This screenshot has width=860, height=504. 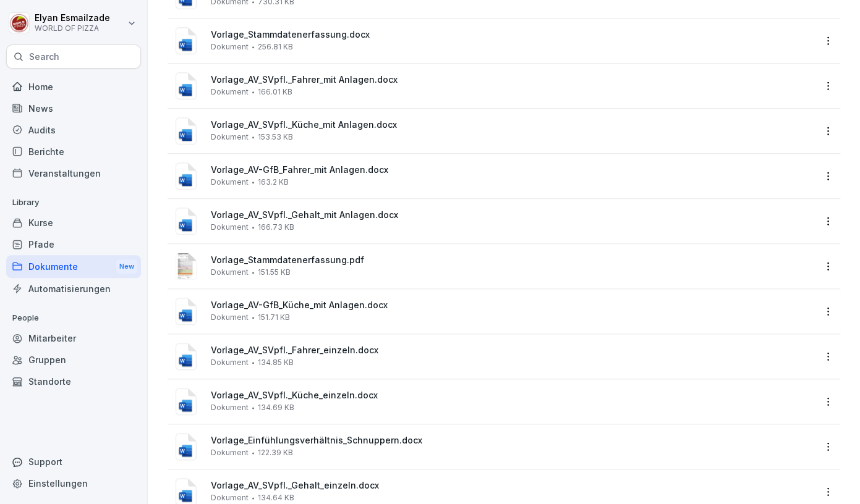 What do you see at coordinates (276, 227) in the screenshot?
I see `span: 166.73 KB` at bounding box center [276, 227].